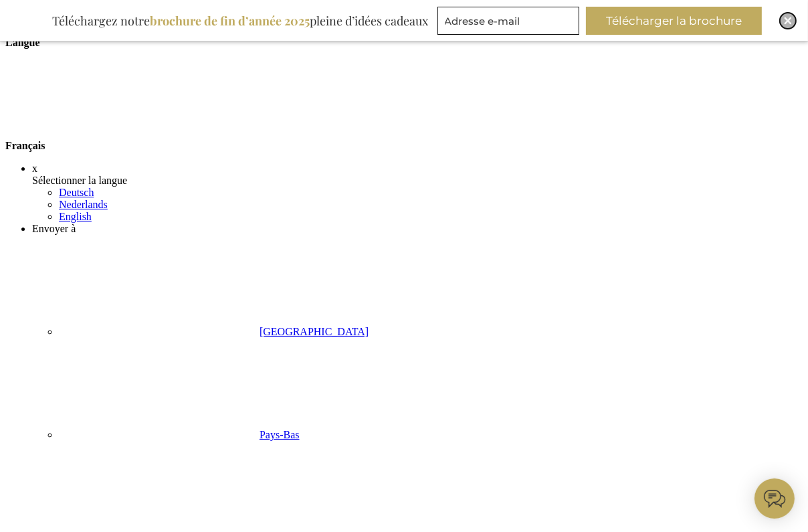 This screenshot has width=808, height=532. What do you see at coordinates (417, 169) in the screenshot?
I see `div: x` at bounding box center [417, 169].